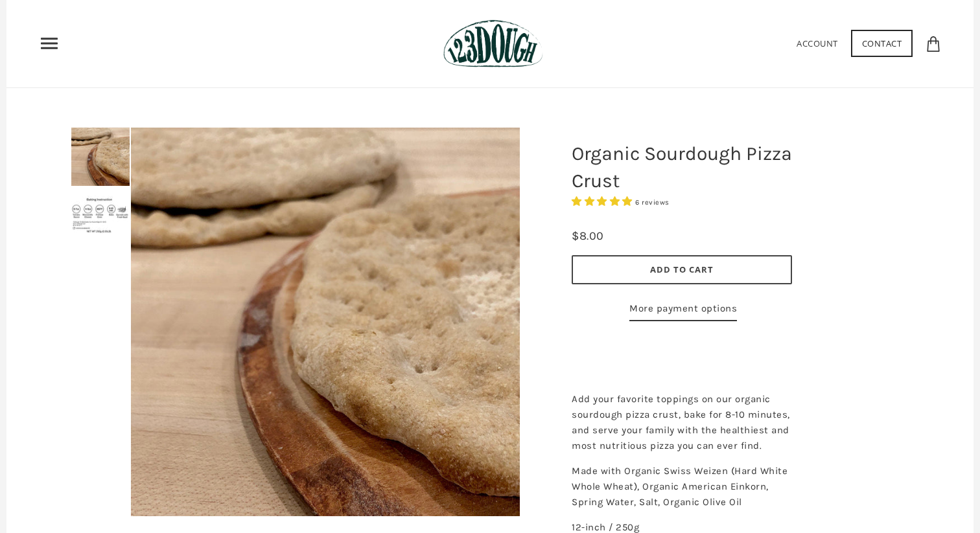 This screenshot has width=980, height=533. Describe the element at coordinates (652, 202) in the screenshot. I see `span: 6 reviews` at that location.